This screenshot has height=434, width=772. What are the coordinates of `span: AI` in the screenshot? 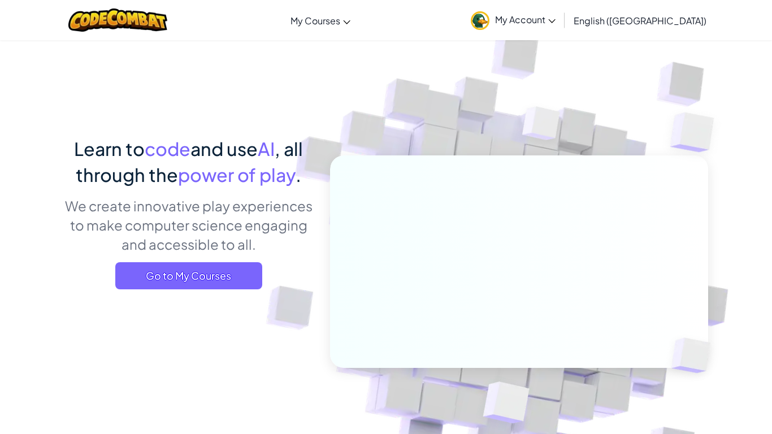 It's located at (266, 149).